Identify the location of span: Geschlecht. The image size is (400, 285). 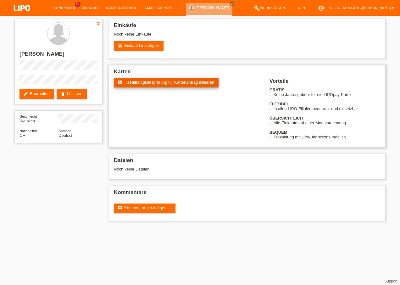
(28, 116).